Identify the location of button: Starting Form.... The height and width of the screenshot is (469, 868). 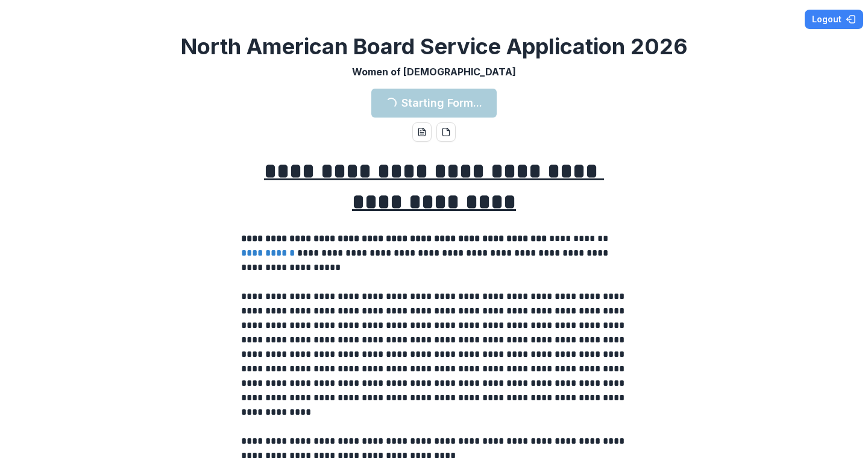
(434, 103).